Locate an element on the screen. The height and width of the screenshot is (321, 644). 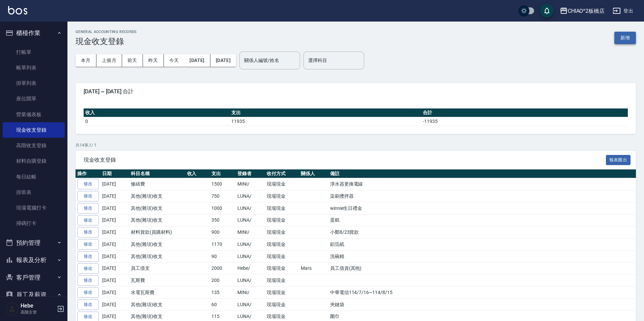
th: 登錄者 is located at coordinates (250, 174).